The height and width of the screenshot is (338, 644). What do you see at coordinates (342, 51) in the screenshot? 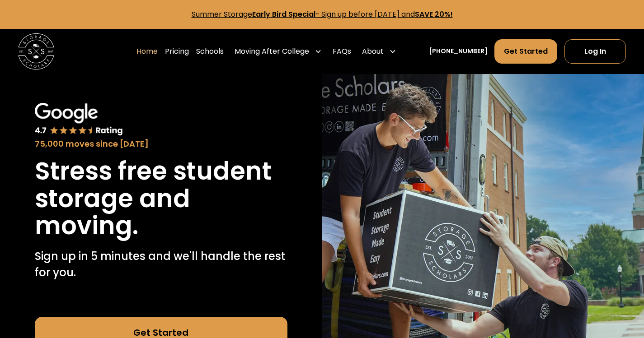
I see `a: FAQs` at bounding box center [342, 51].